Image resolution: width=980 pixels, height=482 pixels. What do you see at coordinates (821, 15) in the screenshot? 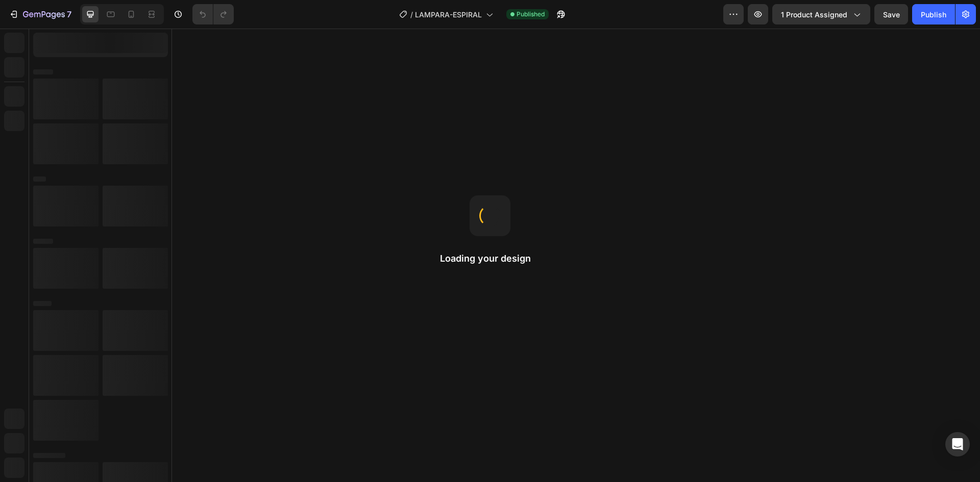
I see `button: 1 product assigned` at bounding box center [821, 15].